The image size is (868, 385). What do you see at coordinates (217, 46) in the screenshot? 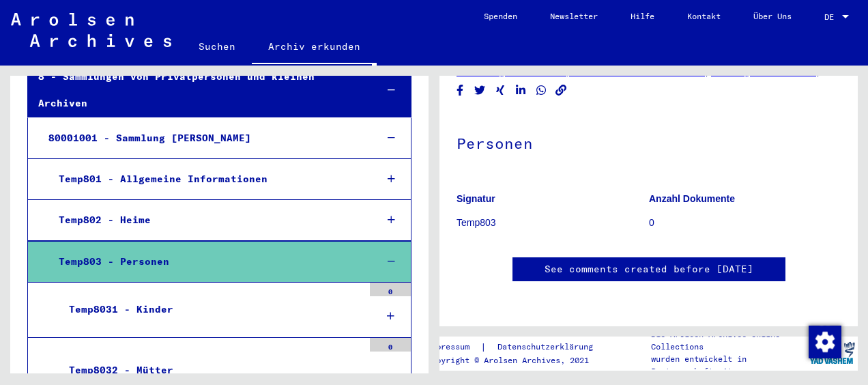
I see `a: Suchen` at bounding box center [217, 46].